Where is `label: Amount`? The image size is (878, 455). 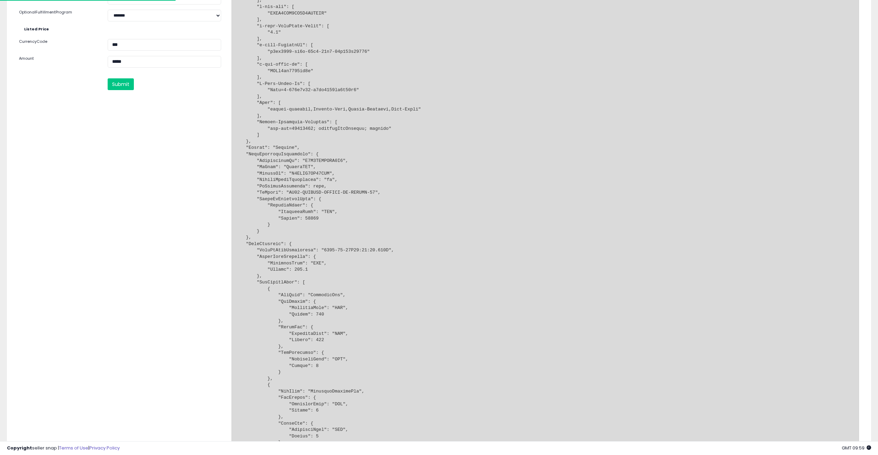 label: Amount is located at coordinates (58, 59).